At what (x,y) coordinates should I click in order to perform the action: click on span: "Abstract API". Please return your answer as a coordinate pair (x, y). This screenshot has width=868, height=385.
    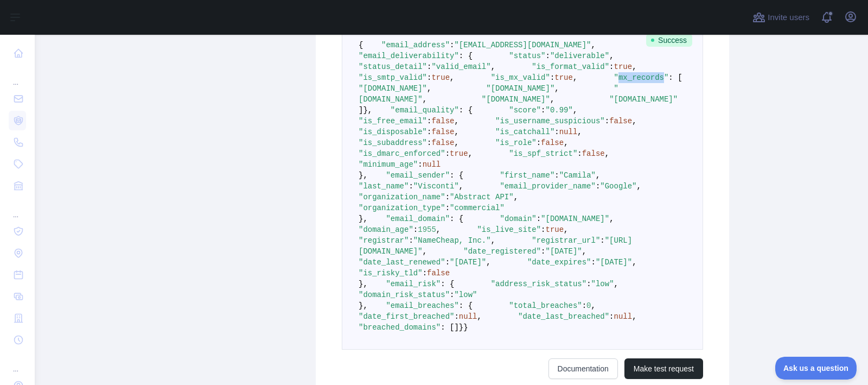
    Looking at the image, I should click on (482, 197).